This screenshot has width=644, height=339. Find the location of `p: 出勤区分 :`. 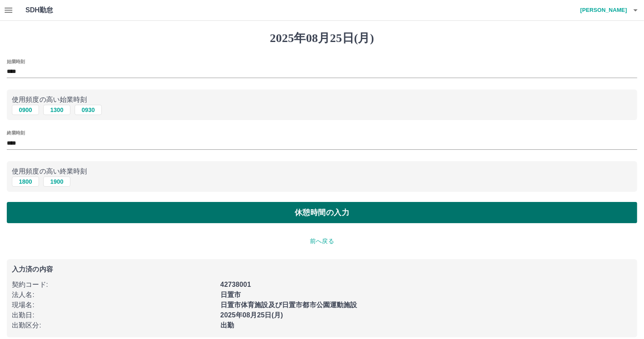

p: 出勤区分 : is located at coordinates (114, 326).